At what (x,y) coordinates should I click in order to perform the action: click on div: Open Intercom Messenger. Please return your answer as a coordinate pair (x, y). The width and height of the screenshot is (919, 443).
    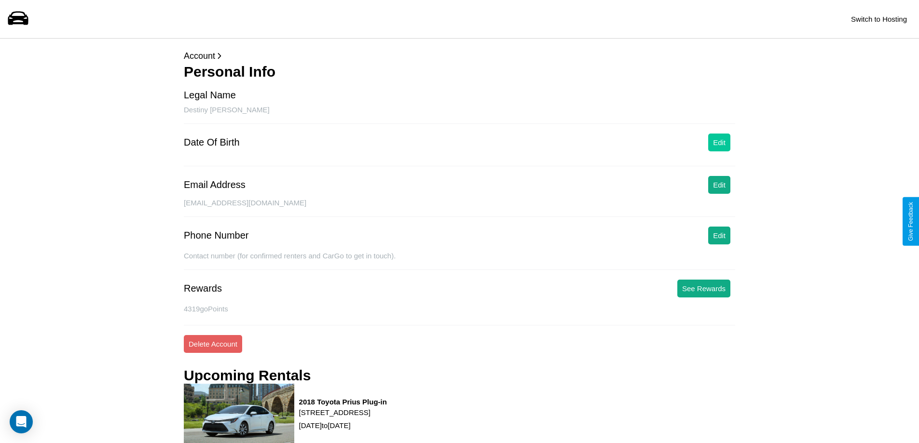
    Looking at the image, I should click on (21, 422).